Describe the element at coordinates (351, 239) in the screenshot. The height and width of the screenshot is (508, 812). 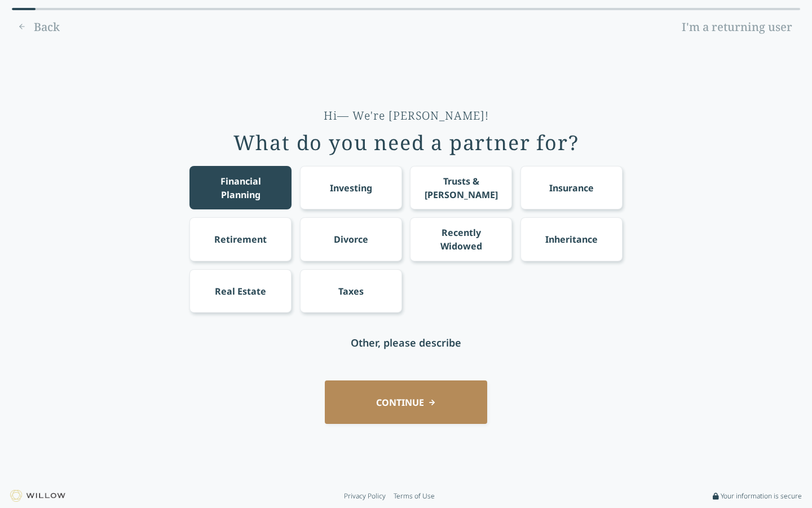
I see `div: Divorce` at that location.